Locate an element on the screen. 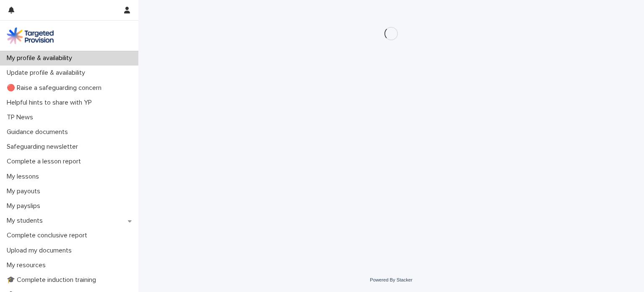 This screenshot has width=644, height=292. p: Helpful hints to share with YP is located at coordinates (51, 103).